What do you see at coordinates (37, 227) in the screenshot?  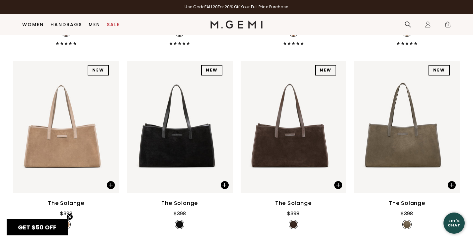 I see `div: GET $50 OFFClose teaser` at bounding box center [37, 227].